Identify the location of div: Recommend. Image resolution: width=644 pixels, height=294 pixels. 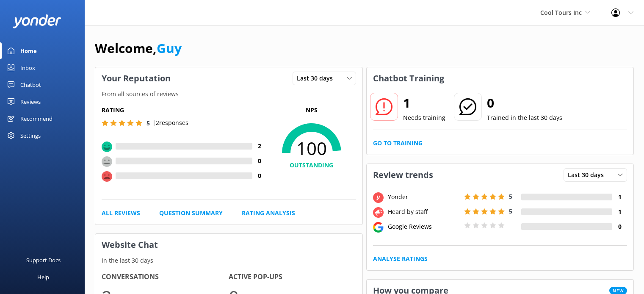
(36, 119).